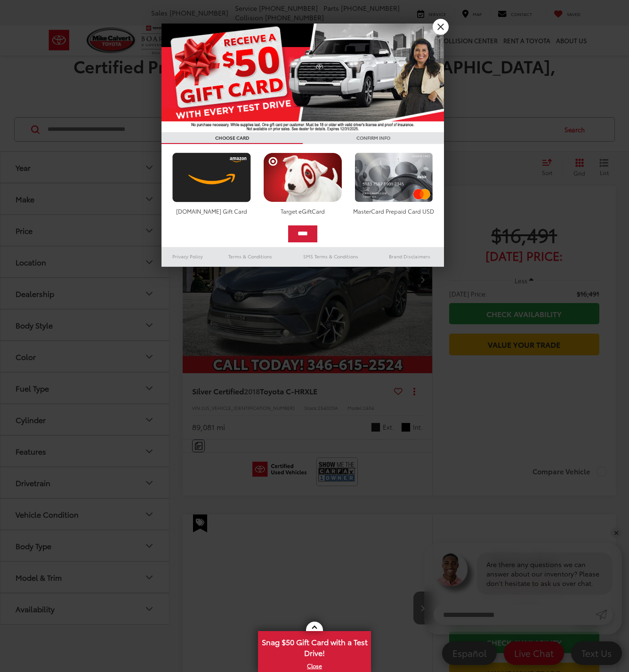  Describe the element at coordinates (250, 257) in the screenshot. I see `a: Terms & Conditions` at that location.